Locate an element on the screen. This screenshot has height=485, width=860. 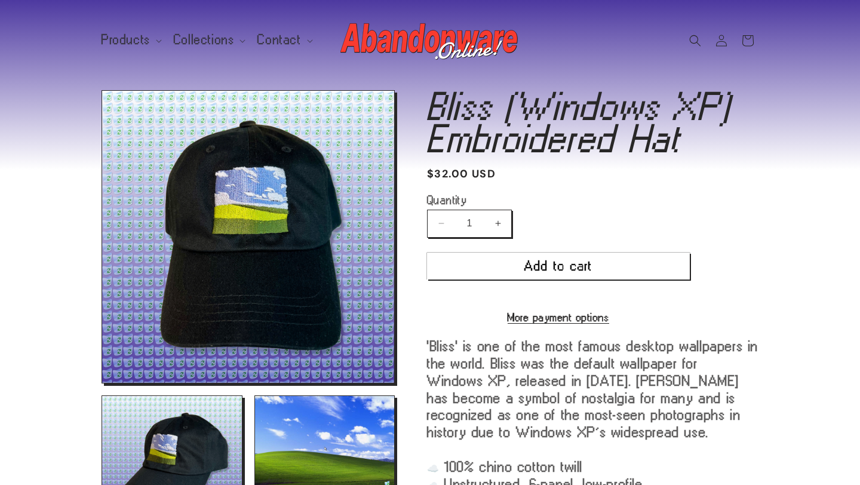
span: $32.00 USD is located at coordinates (461, 174).